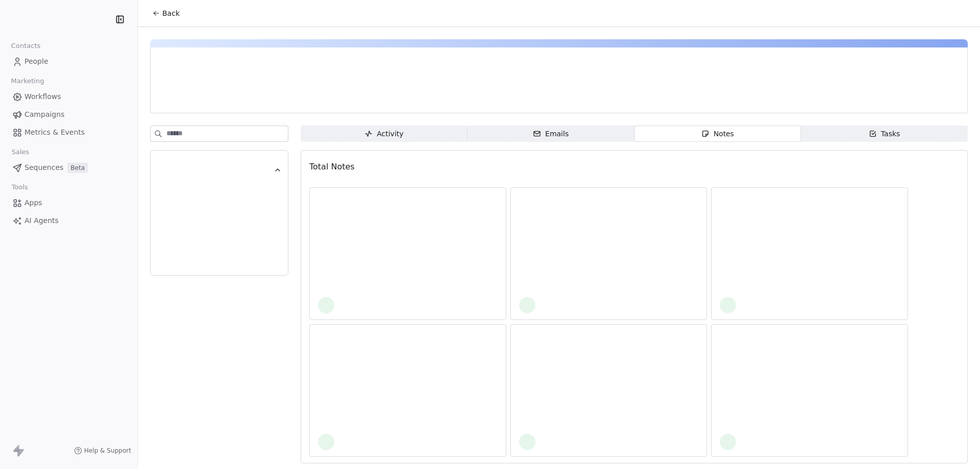  Describe the element at coordinates (21, 152) in the screenshot. I see `span: Sales` at that location.